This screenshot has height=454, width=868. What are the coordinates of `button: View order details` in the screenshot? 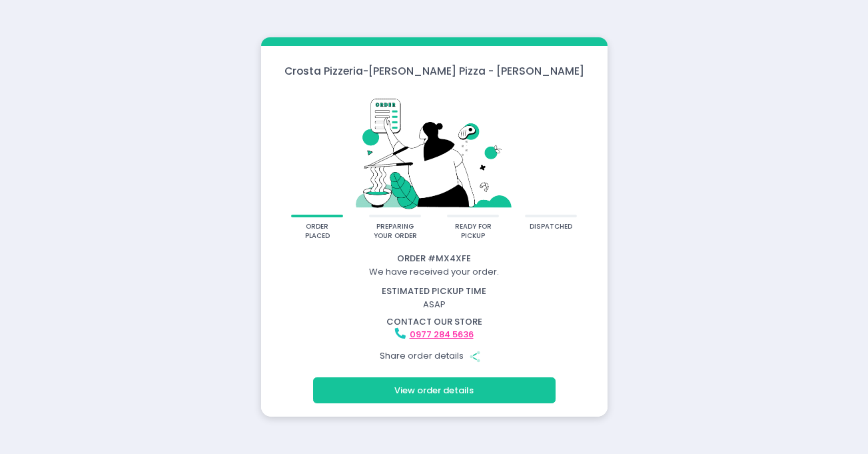 It's located at (434, 390).